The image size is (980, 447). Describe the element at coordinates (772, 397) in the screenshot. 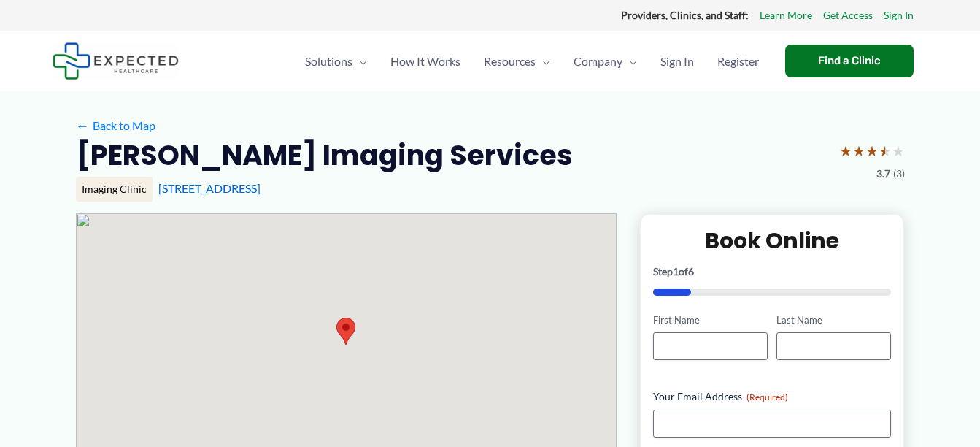

I see `label: Your Email Address` at that location.